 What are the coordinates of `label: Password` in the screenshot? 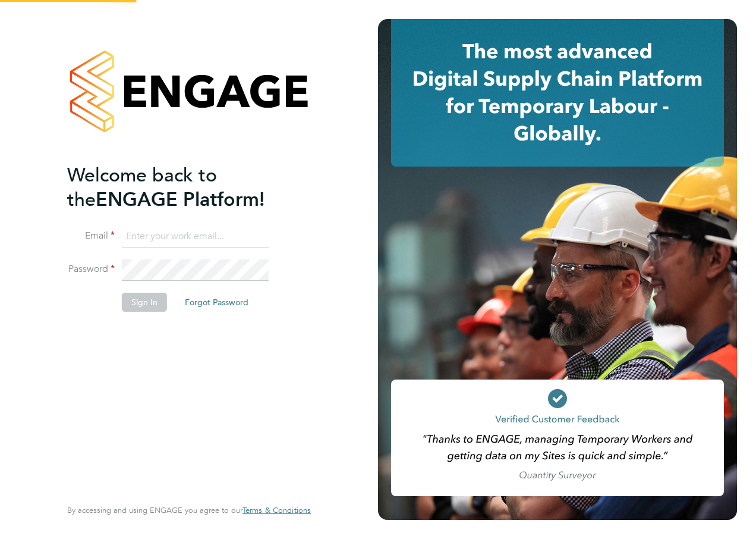 It's located at (91, 269).